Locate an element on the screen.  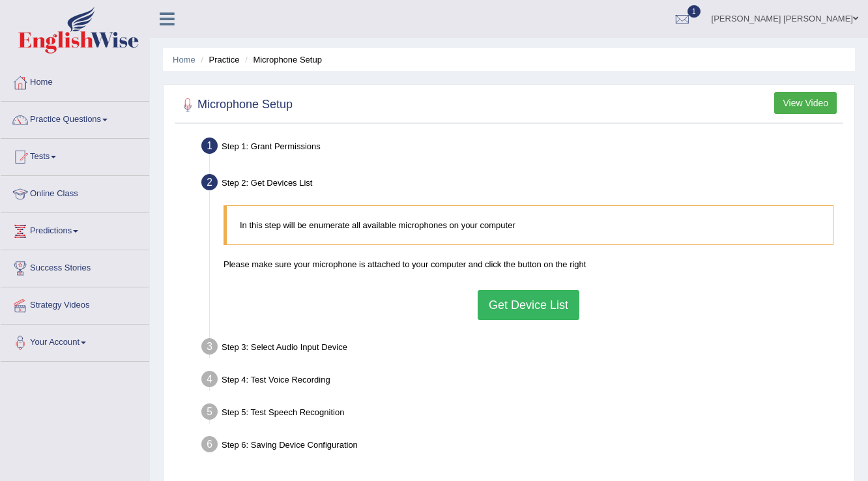
li: Practice is located at coordinates (218, 60).